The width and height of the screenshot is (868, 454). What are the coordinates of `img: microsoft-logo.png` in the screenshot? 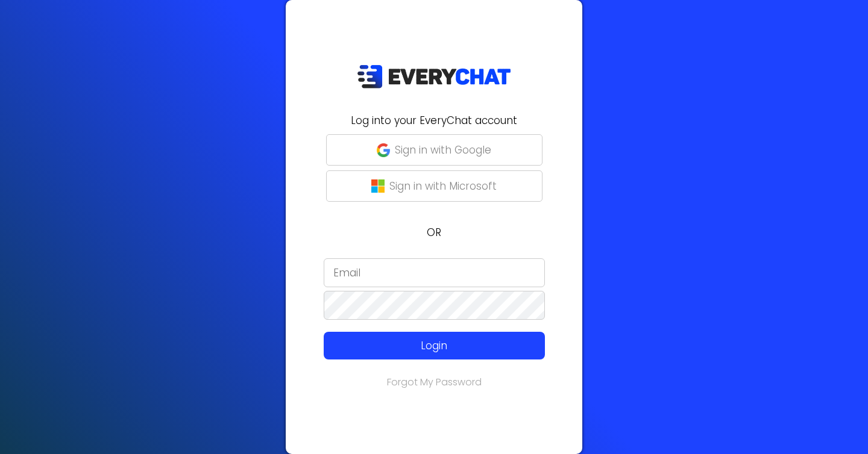 It's located at (378, 186).